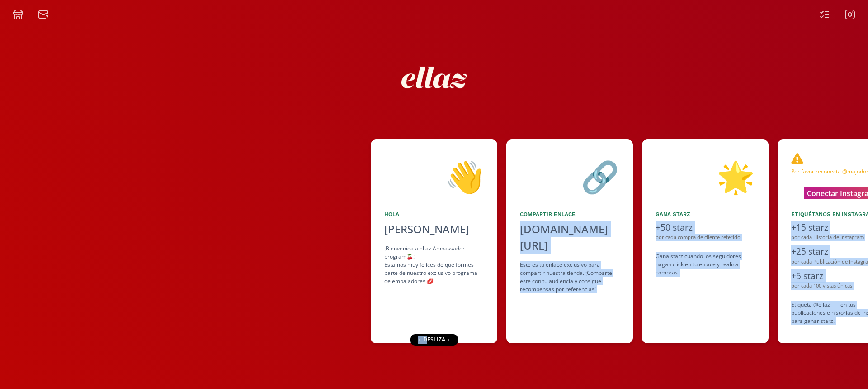 The width and height of the screenshot is (868, 389). Describe the element at coordinates (705, 227) in the screenshot. I see `div: +50 starz` at that location.